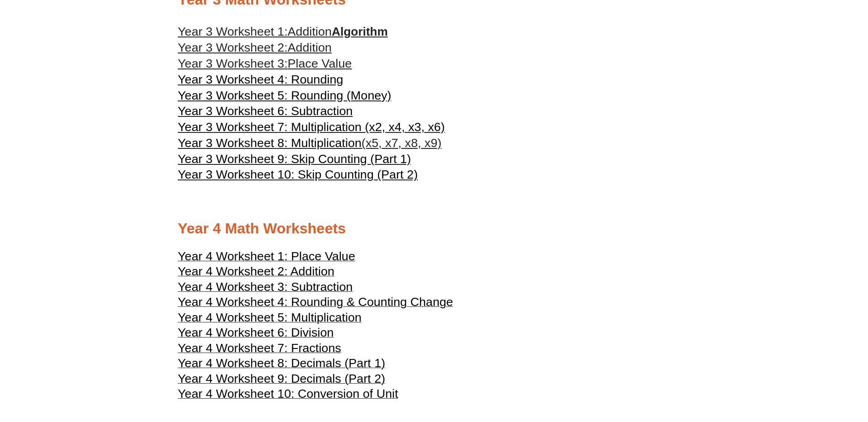 Image resolution: width=868 pixels, height=422 pixels. What do you see at coordinates (320, 64) in the screenshot?
I see `span: Place Value` at bounding box center [320, 64].